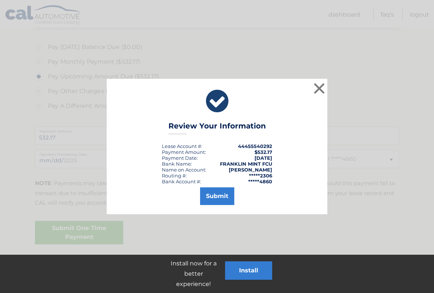 The height and width of the screenshot is (293, 434). What do you see at coordinates (174, 175) in the screenshot?
I see `div: Routing #:` at bounding box center [174, 175].